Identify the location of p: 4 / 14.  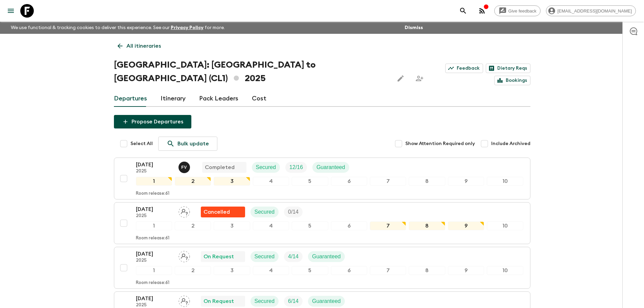
(293, 256).